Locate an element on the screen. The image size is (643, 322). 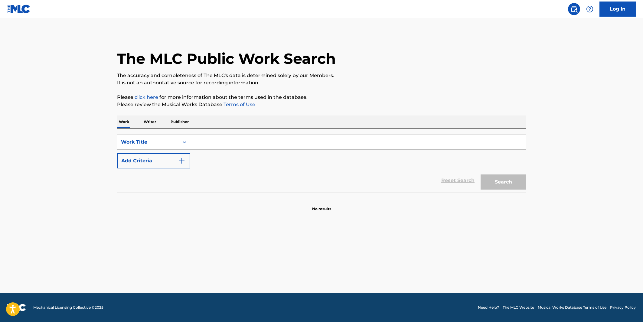
img: help is located at coordinates (590, 9).